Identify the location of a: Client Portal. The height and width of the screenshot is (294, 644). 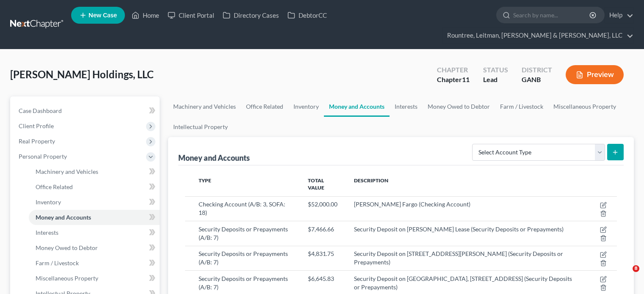
(191, 15).